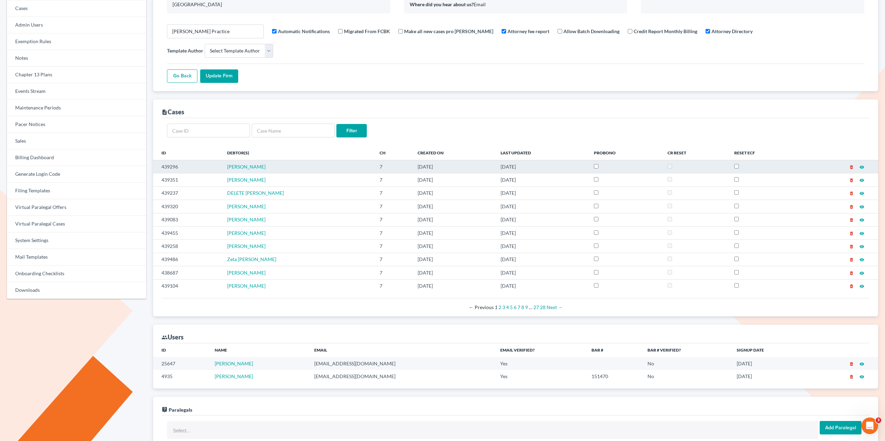 This screenshot has width=885, height=441. Describe the element at coordinates (76, 125) in the screenshot. I see `a: Pacer Notices` at that location.